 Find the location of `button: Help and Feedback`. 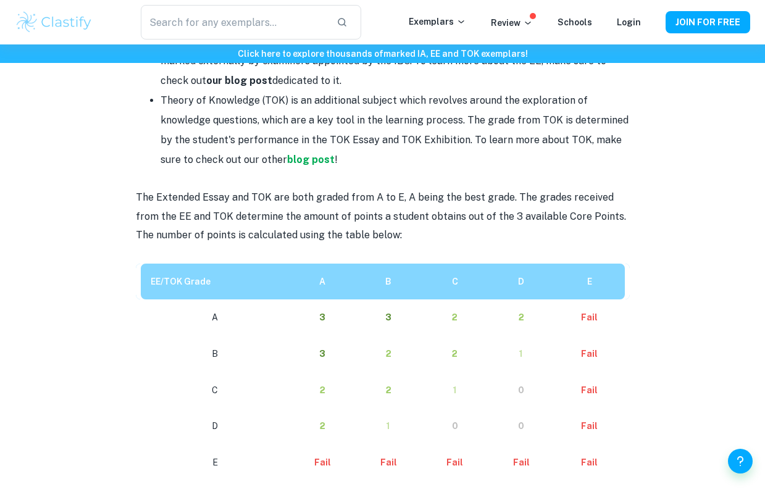

button: Help and Feedback is located at coordinates (741, 461).